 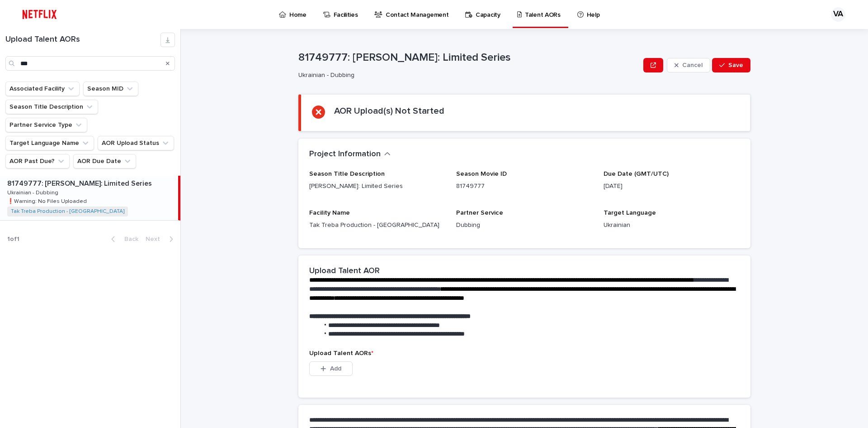 I want to click on p: Dubbing, so click(x=524, y=225).